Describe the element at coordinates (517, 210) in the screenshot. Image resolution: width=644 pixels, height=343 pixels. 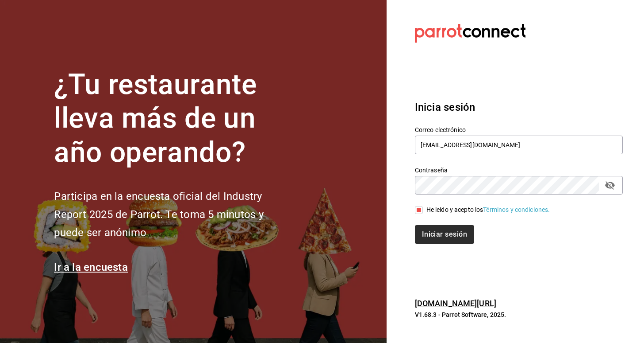
I see `a: Términos y condiciones.` at that location.